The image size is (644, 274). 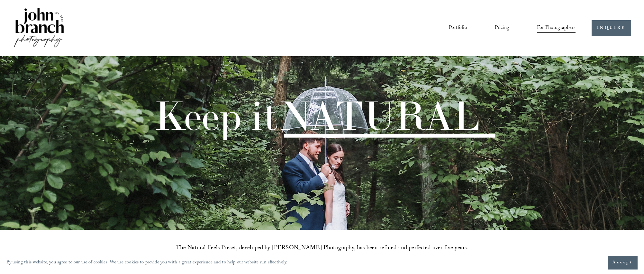 I want to click on h1: Keep it, so click(x=317, y=116).